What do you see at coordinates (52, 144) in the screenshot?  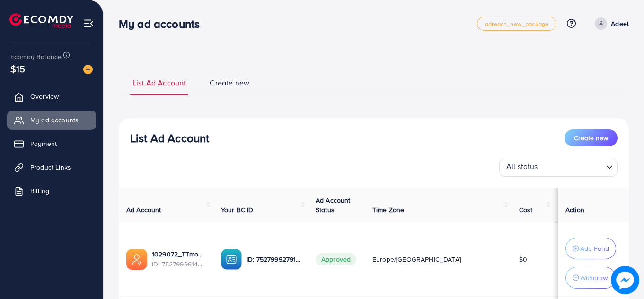 I see `a: Payment` at bounding box center [52, 144].